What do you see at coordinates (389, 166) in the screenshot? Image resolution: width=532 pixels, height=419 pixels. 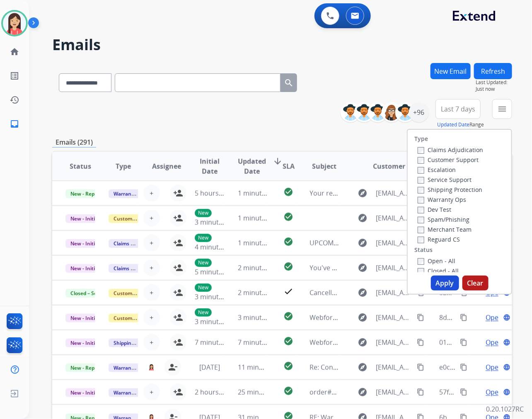 I see `span: Customer` at bounding box center [389, 166].